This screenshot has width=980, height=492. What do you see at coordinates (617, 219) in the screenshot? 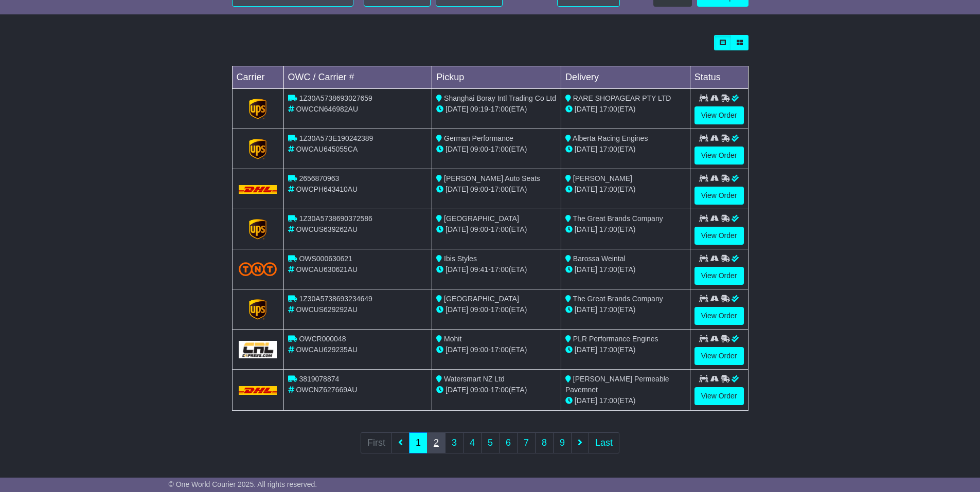
I see `span: The Great Brands Company` at bounding box center [617, 219].